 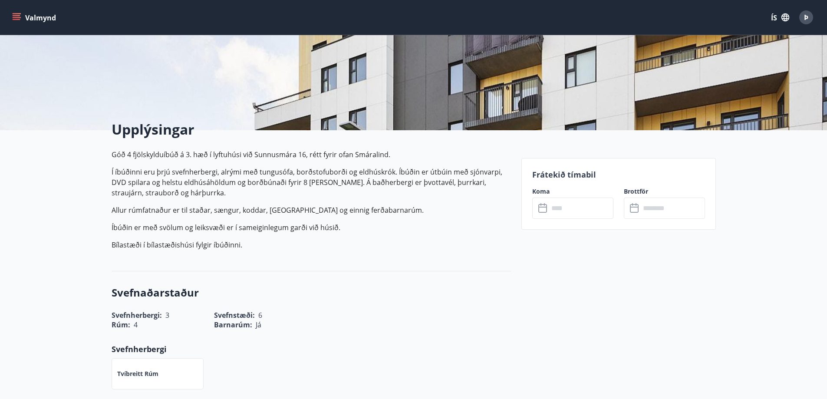 What do you see at coordinates (541, 191) in the screenshot?
I see `font: Koma` at bounding box center [541, 191].